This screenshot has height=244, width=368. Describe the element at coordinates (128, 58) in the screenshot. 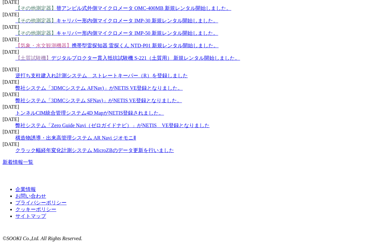

I see `a: 【土質試験機】デジタルプロクター貫入抵抗試験機 S-221（土質用） 新規レンタル開始しました。` at that location.